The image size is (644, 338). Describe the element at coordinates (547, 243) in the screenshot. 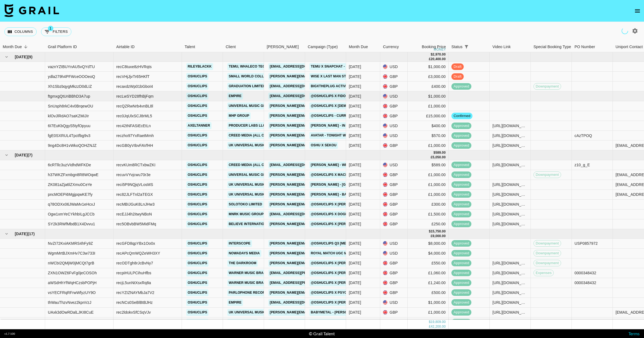

I see `span: Downpayment` at that location.